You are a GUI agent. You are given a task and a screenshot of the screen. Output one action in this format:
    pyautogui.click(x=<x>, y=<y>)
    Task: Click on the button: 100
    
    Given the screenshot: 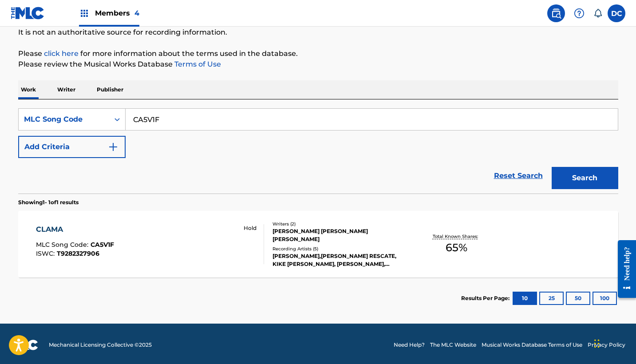 What is the action you would take?
    pyautogui.click(x=604, y=298)
    